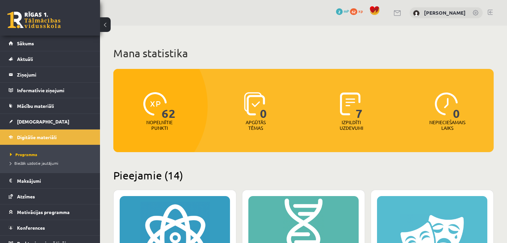 The width and height of the screenshot is (507, 243). I want to click on a: 2 mP, so click(342, 11).